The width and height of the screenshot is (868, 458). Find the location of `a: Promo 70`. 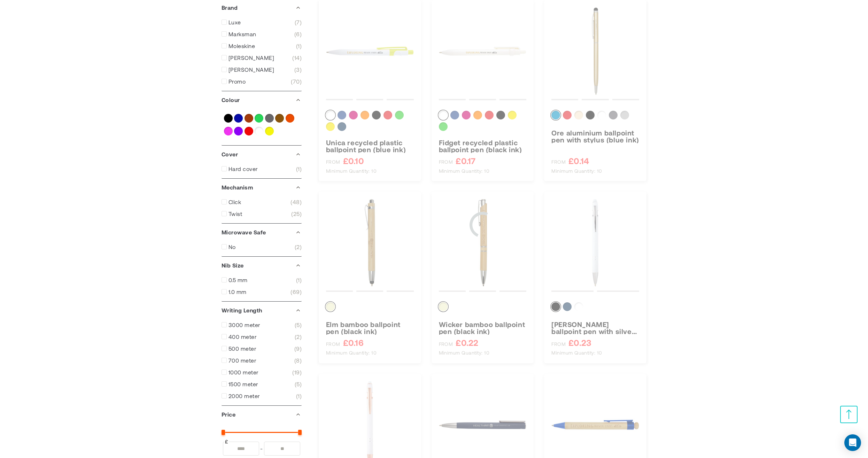

a: Promo 70 is located at coordinates (262, 81).